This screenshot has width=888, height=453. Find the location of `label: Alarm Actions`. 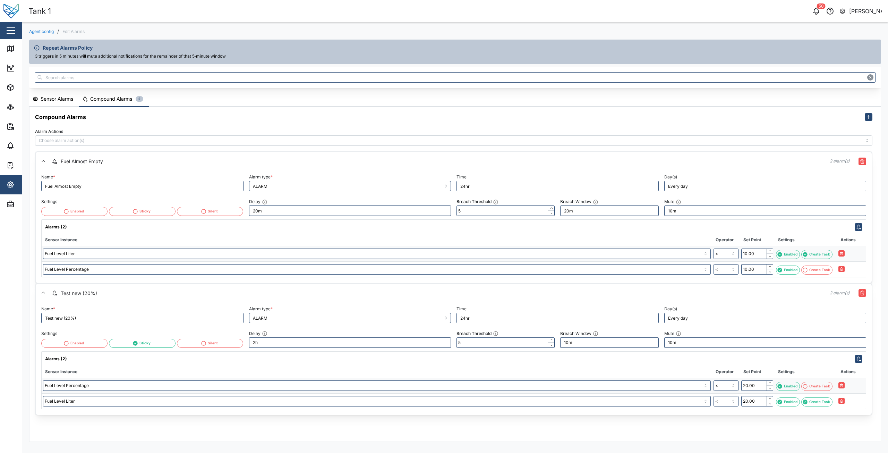

label: Alarm Actions is located at coordinates (49, 131).